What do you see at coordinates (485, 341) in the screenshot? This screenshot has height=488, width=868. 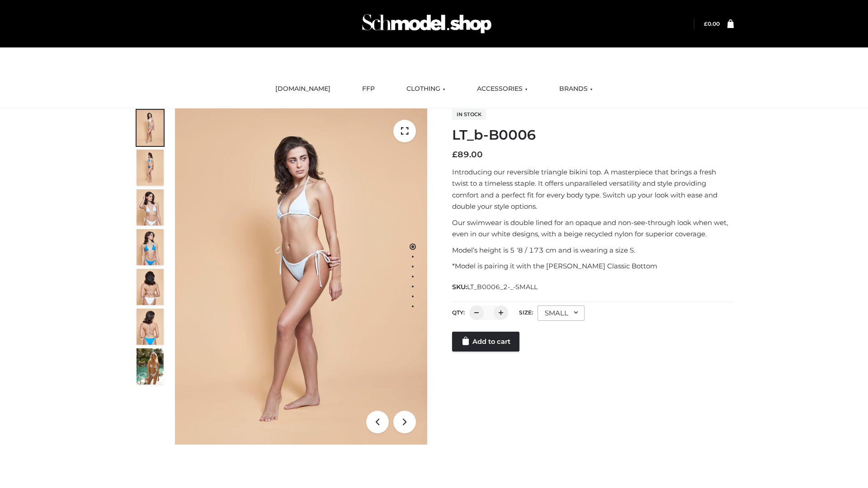 I see `a: Add to cart` at bounding box center [485, 341].